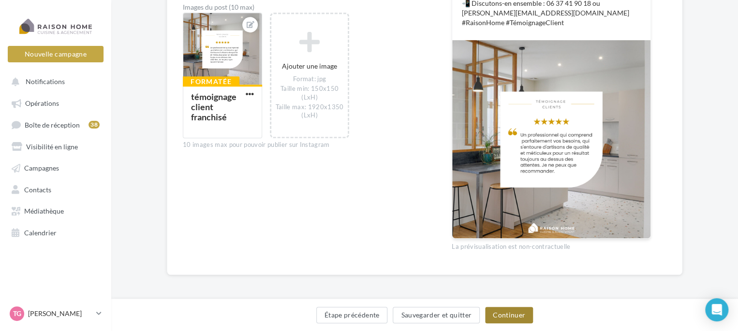 This screenshot has height=331, width=738. What do you see at coordinates (42, 168) in the screenshot?
I see `span: Campagnes` at bounding box center [42, 168].